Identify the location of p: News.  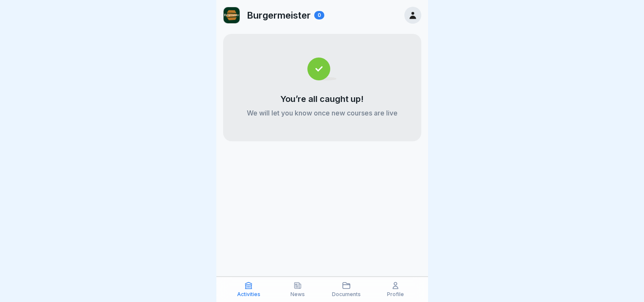
(298, 295).